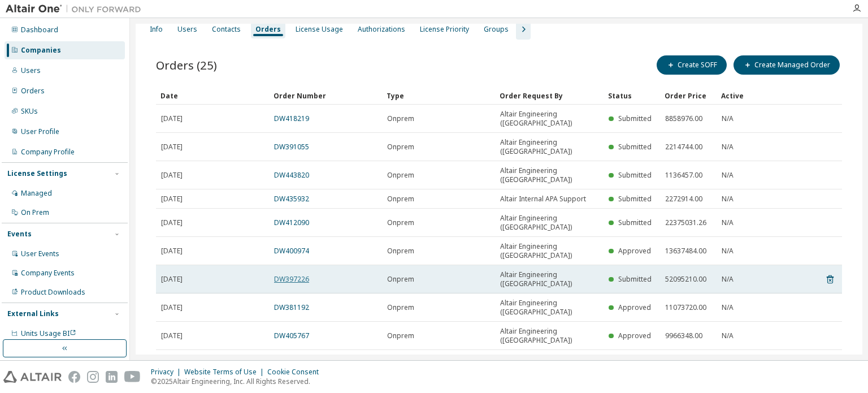  I want to click on span: 2272914.00, so click(684, 199).